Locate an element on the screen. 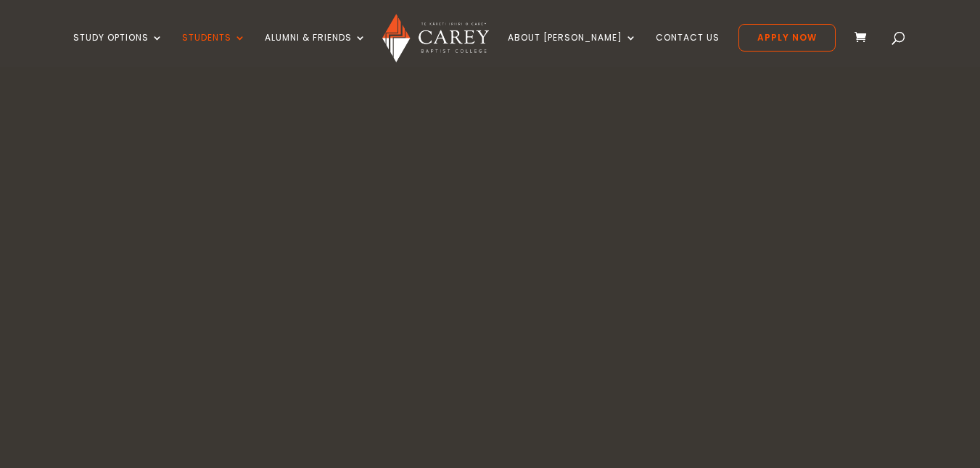 Image resolution: width=980 pixels, height=468 pixels. a: Students is located at coordinates (214, 49).